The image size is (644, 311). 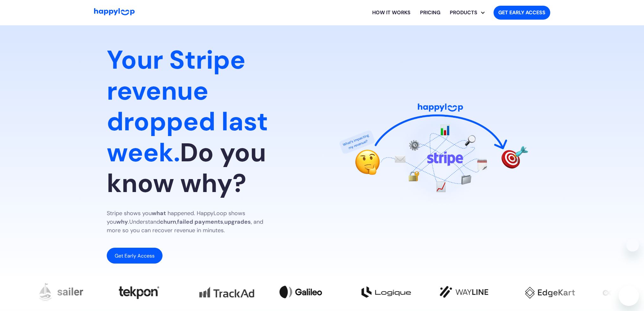 What do you see at coordinates (122, 222) in the screenshot?
I see `strong: why` at bounding box center [122, 222].